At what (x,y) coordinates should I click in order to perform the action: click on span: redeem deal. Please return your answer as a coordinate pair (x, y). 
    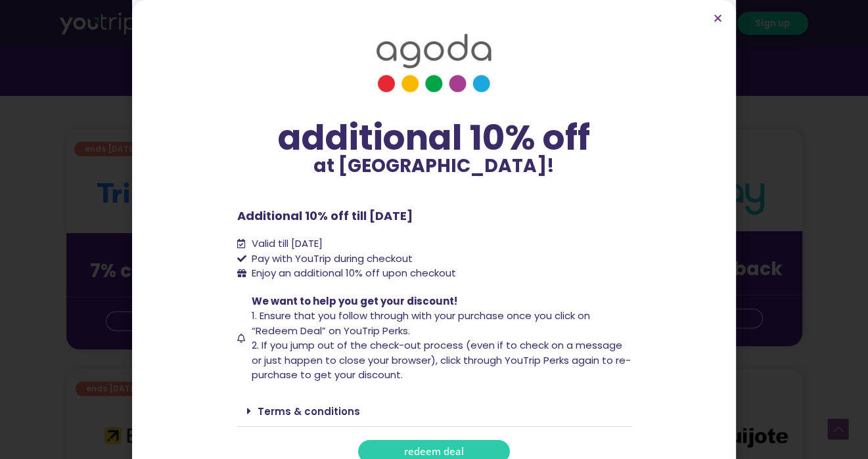
    Looking at the image, I should click on (433, 452).